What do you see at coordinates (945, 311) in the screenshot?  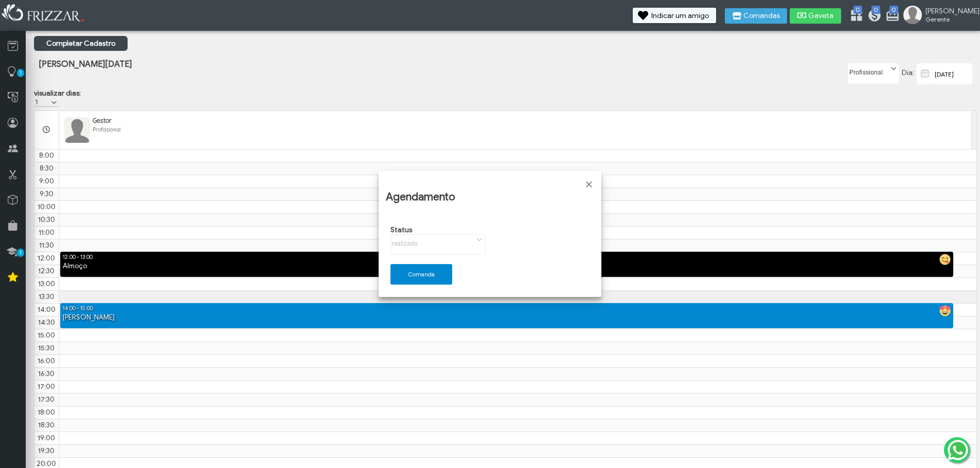 I see `img: realizado.png` at bounding box center [945, 311].